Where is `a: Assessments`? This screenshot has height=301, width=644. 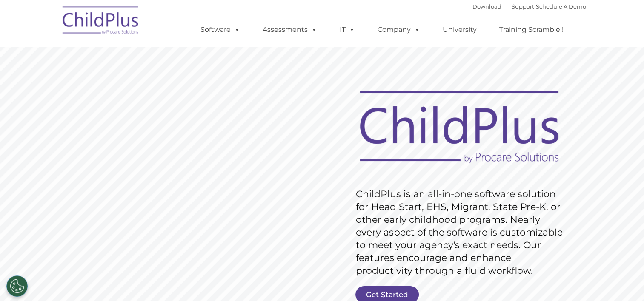
a: Assessments is located at coordinates (290, 30).